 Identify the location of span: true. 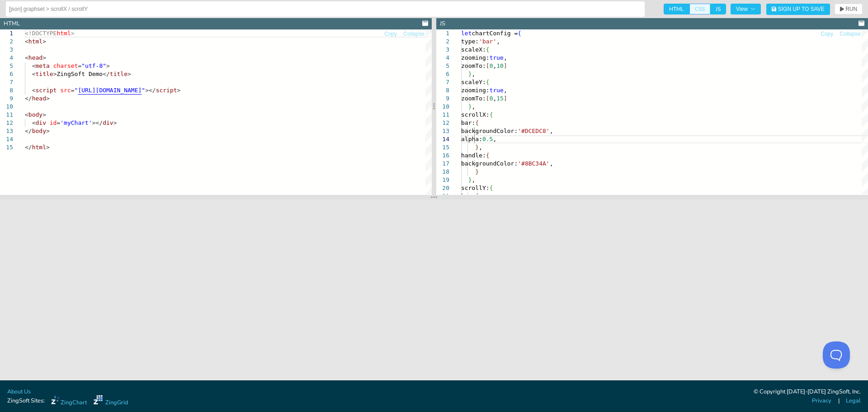
(496, 58).